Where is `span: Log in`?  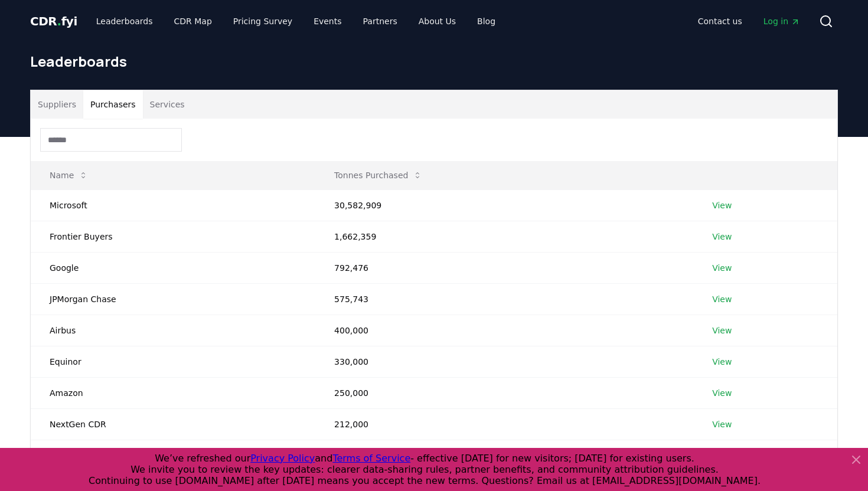 span: Log in is located at coordinates (781, 21).